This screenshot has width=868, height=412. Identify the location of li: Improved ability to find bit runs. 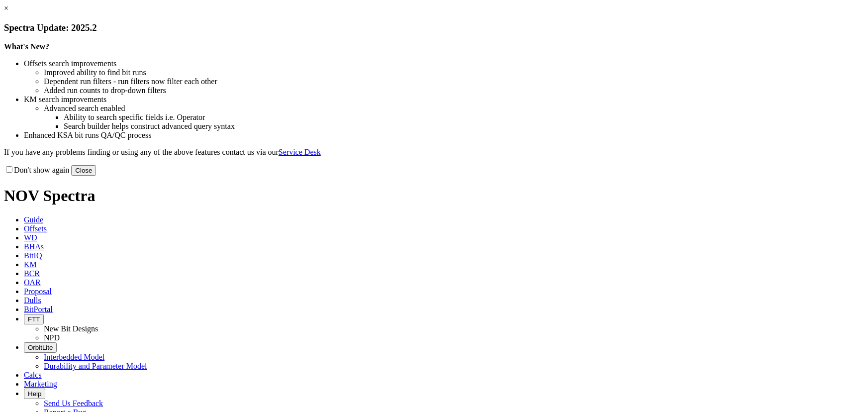
(454, 73).